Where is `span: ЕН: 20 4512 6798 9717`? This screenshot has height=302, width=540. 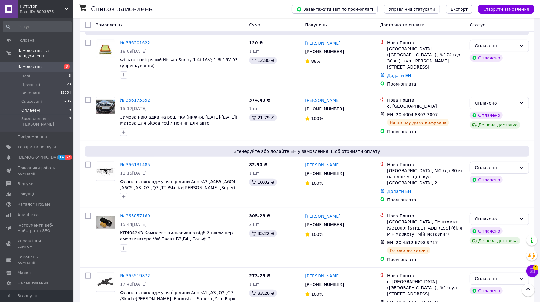
span: ЕН: 20 4512 6798 9717 is located at coordinates (413, 243).